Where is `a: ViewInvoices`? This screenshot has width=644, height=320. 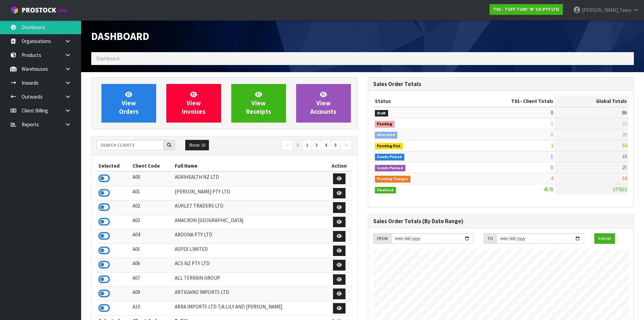
a: ViewInvoices is located at coordinates (194, 103).